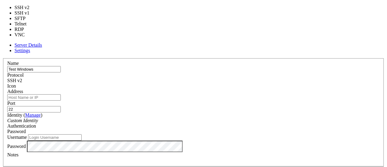 The width and height of the screenshot is (387, 167). Describe the element at coordinates (15, 91) in the screenshot. I see `label: Address` at that location.